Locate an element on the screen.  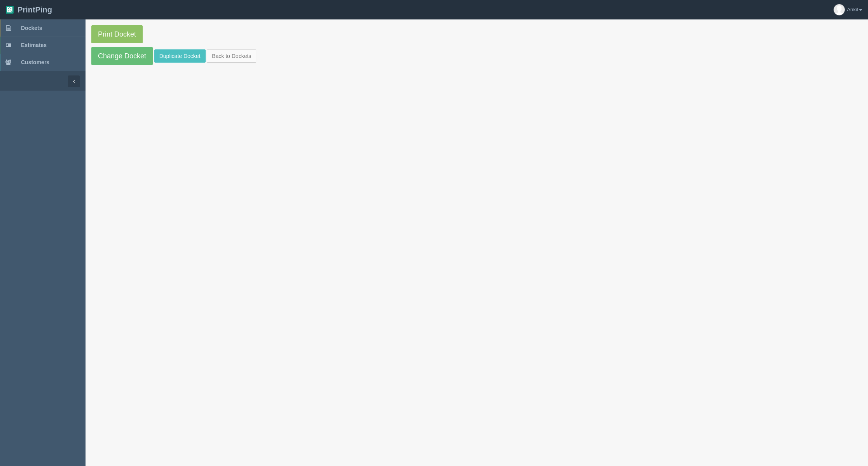
img: logo-3e63b451c926e2ac314895c53de4908e5d424f24456219fb08d385ab2e579770.png is located at coordinates (10, 10).